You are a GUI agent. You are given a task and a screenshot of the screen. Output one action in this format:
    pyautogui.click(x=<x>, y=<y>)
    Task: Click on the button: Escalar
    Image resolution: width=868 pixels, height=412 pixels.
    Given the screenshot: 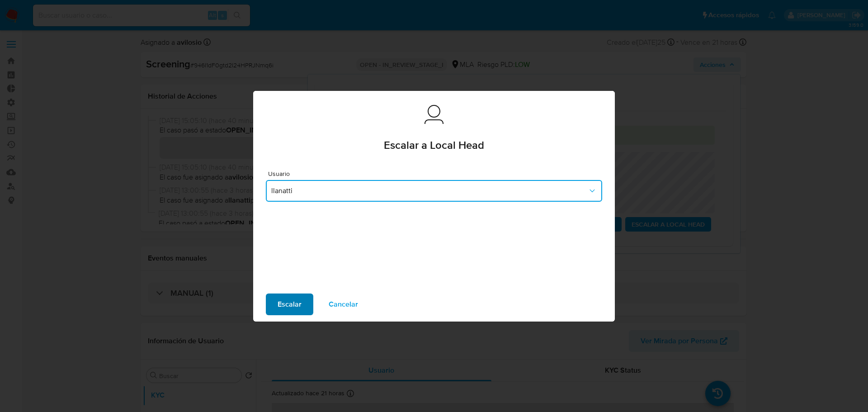 What is the action you would take?
    pyautogui.click(x=289, y=304)
    